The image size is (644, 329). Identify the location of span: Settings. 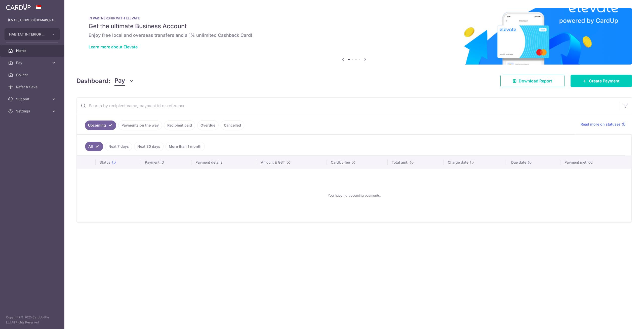
(33, 111).